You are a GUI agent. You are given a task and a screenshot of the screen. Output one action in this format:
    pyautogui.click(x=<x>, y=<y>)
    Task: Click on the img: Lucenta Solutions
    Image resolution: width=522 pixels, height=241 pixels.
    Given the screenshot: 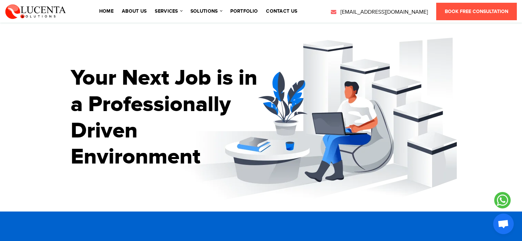 What is the action you would take?
    pyautogui.click(x=36, y=11)
    